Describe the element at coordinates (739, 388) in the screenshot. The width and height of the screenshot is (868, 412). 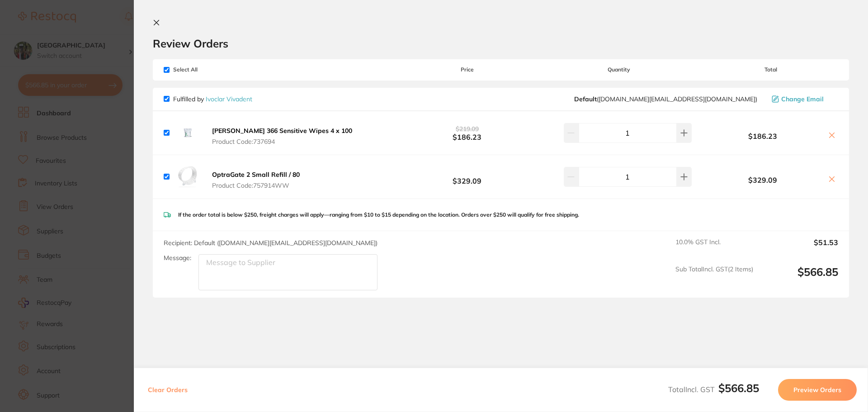
I see `b: $566.85` at that location.